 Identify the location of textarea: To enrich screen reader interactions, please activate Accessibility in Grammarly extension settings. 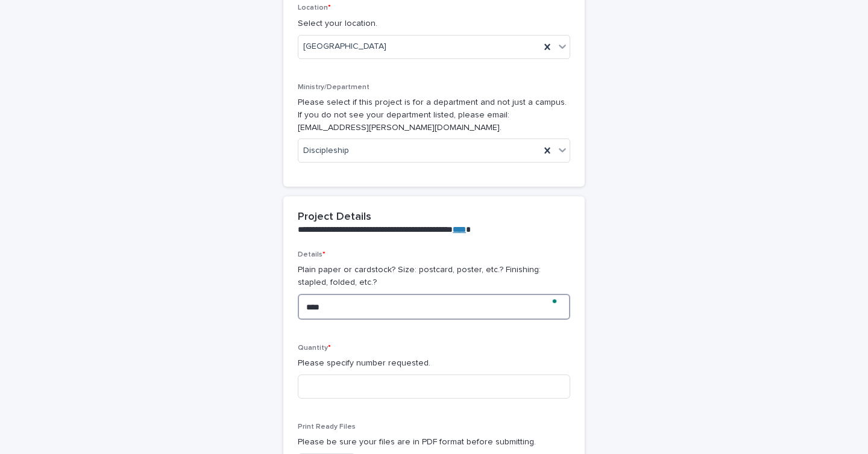
(434, 306).